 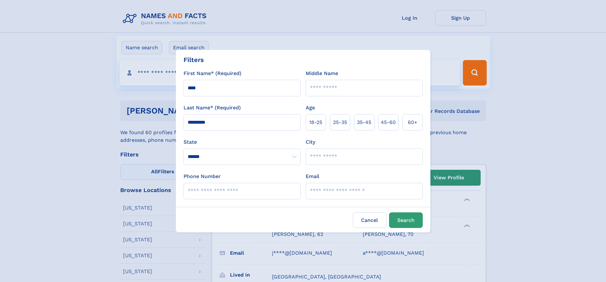 What do you see at coordinates (340, 122) in the screenshot?
I see `span: 25‑35` at bounding box center [340, 122].